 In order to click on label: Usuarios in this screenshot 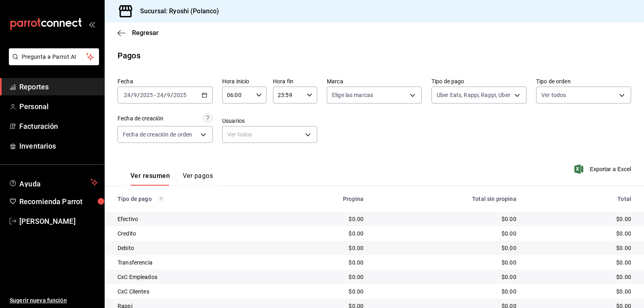, I will do `click(270, 121)`.